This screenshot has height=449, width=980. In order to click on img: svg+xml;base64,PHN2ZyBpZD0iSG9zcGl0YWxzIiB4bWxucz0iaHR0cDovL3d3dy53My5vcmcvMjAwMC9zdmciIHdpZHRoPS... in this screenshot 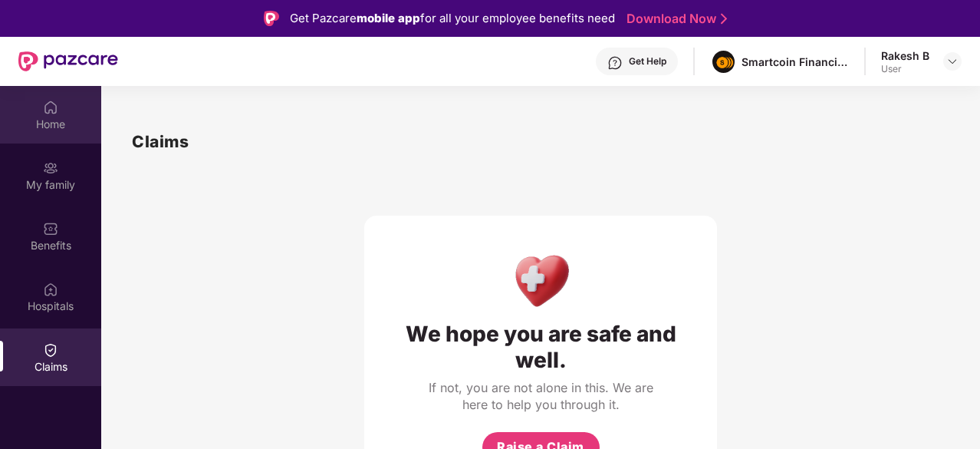, I will do `click(50, 289)`.